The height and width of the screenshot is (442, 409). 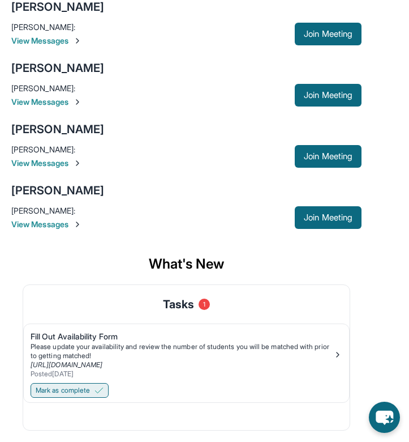 I want to click on button: Mark as complete, so click(x=70, y=390).